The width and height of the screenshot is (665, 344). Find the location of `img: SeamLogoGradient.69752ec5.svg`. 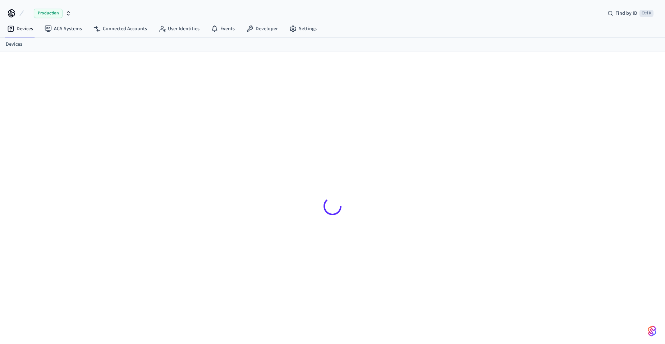

img: SeamLogoGradient.69752ec5.svg is located at coordinates (652, 331).